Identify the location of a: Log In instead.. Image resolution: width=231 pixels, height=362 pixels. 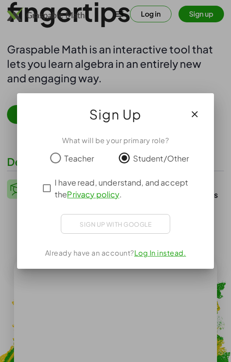
(160, 252).